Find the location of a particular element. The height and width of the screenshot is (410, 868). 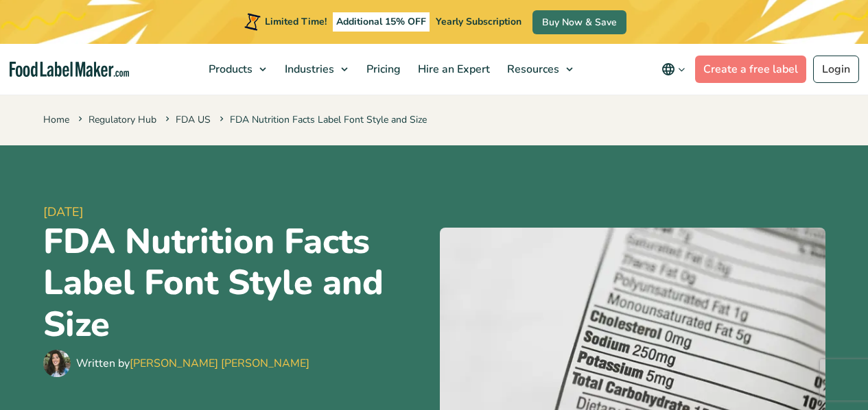

a: Buy Now & Save is located at coordinates (579, 22).